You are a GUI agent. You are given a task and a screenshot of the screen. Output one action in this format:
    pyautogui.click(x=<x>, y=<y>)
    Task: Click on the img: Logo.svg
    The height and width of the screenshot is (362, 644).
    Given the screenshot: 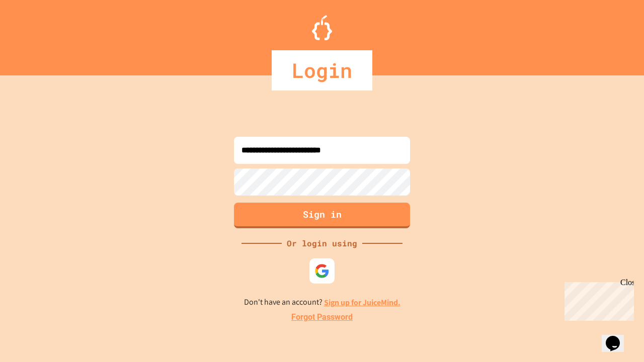 What is the action you would take?
    pyautogui.click(x=322, y=28)
    